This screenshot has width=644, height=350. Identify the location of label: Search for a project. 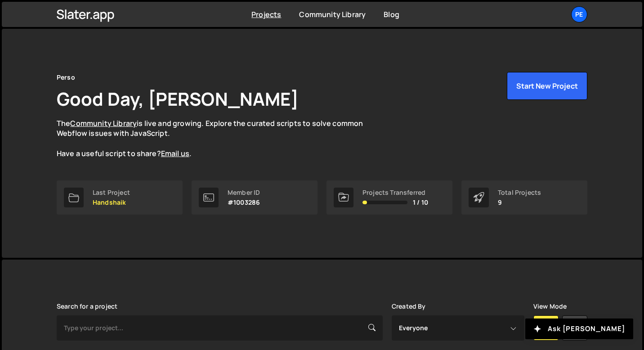
(87, 306).